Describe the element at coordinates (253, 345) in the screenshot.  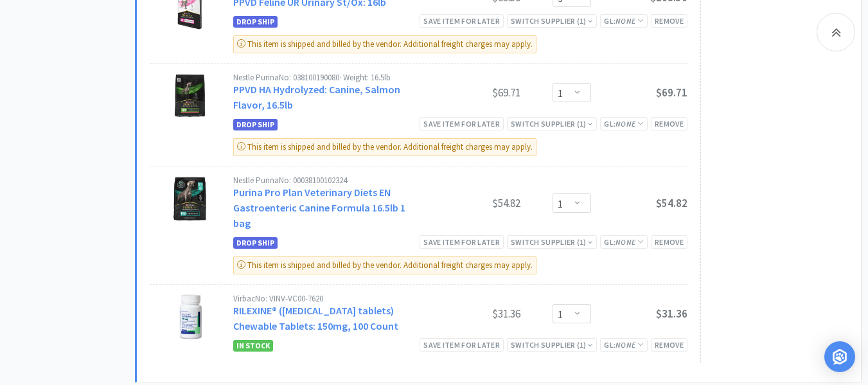
I see `span: In Stock` at that location.